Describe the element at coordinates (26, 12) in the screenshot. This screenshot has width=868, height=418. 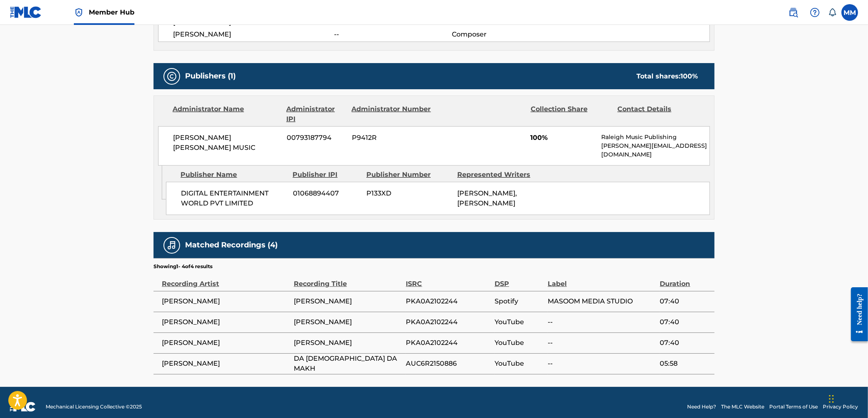
I see `img: MLC Logo` at that location.